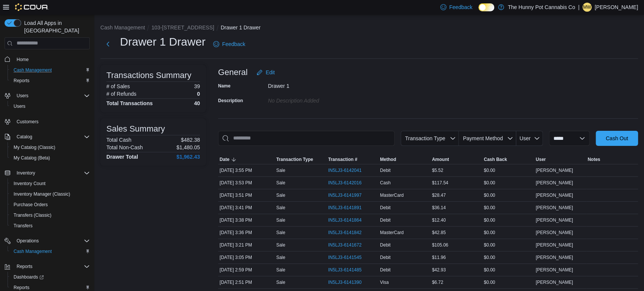 The width and height of the screenshot is (644, 291). What do you see at coordinates (440, 245) in the screenshot?
I see `span: $105.06` at bounding box center [440, 245].